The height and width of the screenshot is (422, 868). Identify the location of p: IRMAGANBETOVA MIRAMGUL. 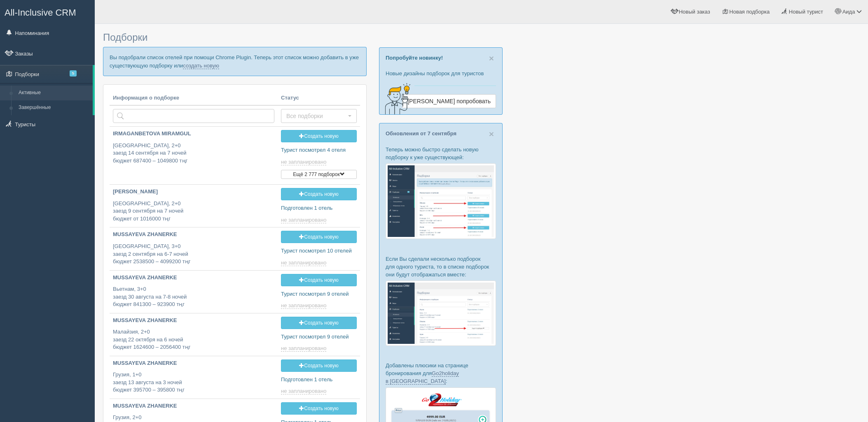
(194, 134).